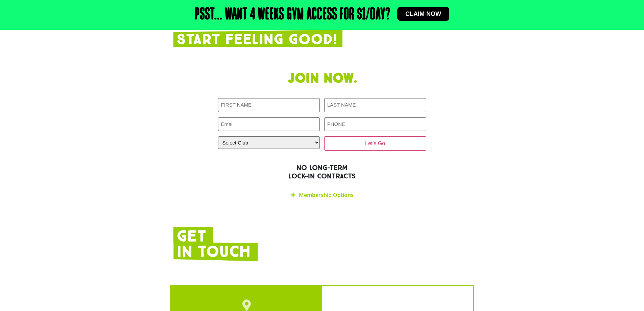 This screenshot has height=311, width=644. Describe the element at coordinates (375, 143) in the screenshot. I see `input: Let's Go` at that location.